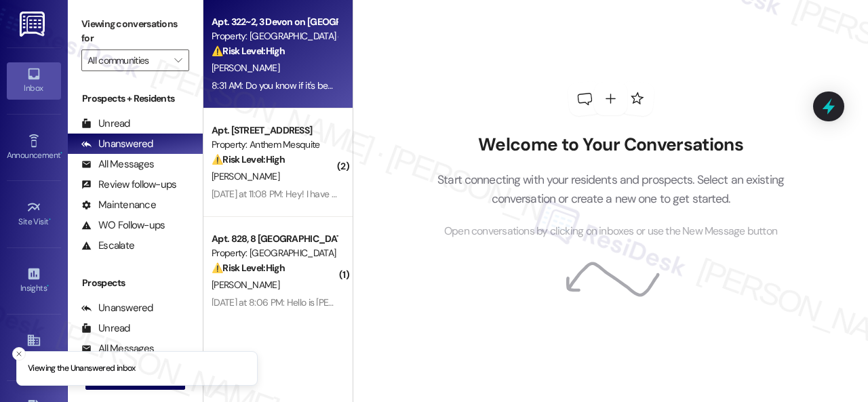 The width and height of the screenshot is (868, 402). I want to click on div: Escalate, so click(108, 245).